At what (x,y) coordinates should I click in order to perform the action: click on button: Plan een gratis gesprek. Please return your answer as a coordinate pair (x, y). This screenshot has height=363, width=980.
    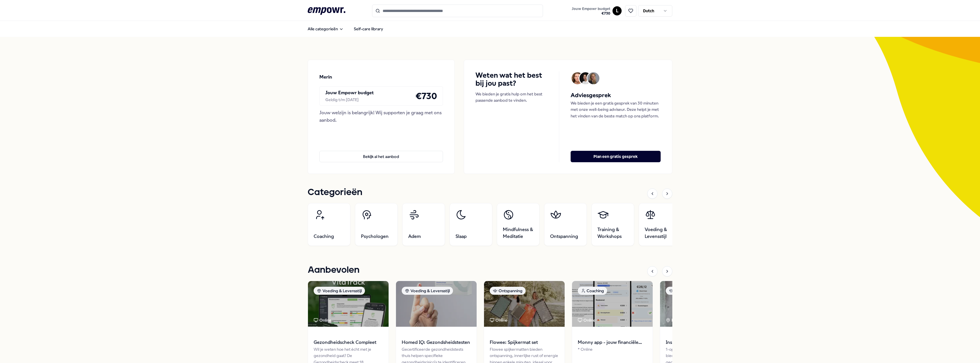
    Looking at the image, I should click on (616, 157).